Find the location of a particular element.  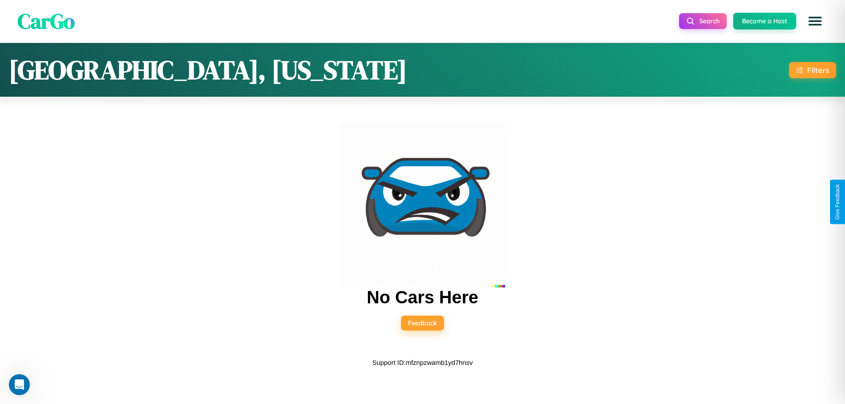

button: Open menu is located at coordinates (815, 21).